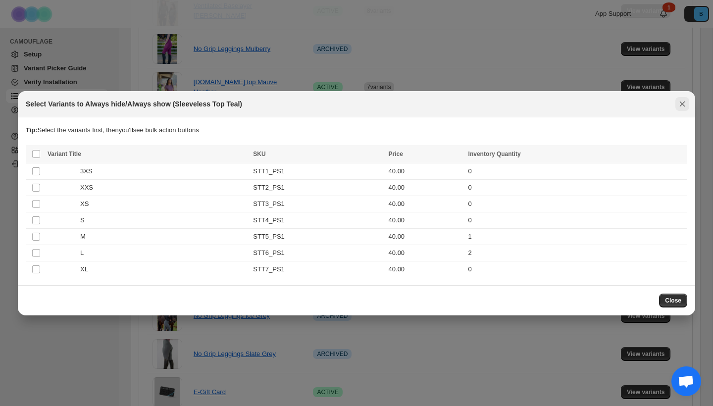 This screenshot has height=406, width=713. Describe the element at coordinates (317, 236) in the screenshot. I see `td: STT5_PS1` at that location.